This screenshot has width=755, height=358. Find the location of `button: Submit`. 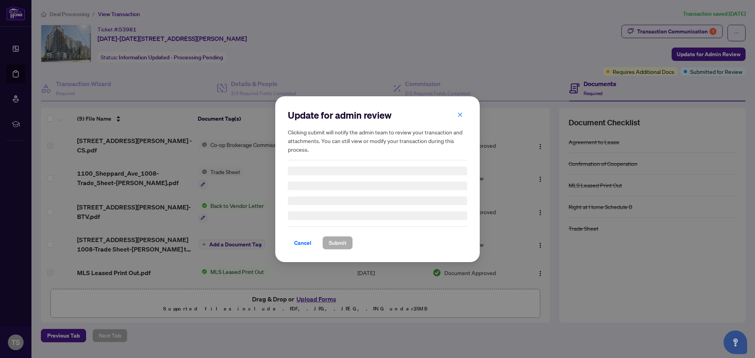

button: Submit is located at coordinates (338, 243).